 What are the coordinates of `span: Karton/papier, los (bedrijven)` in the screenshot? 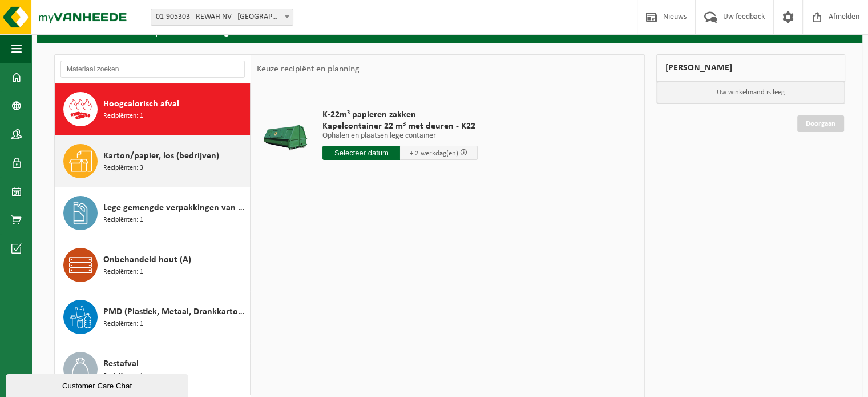 It's located at (161, 156).